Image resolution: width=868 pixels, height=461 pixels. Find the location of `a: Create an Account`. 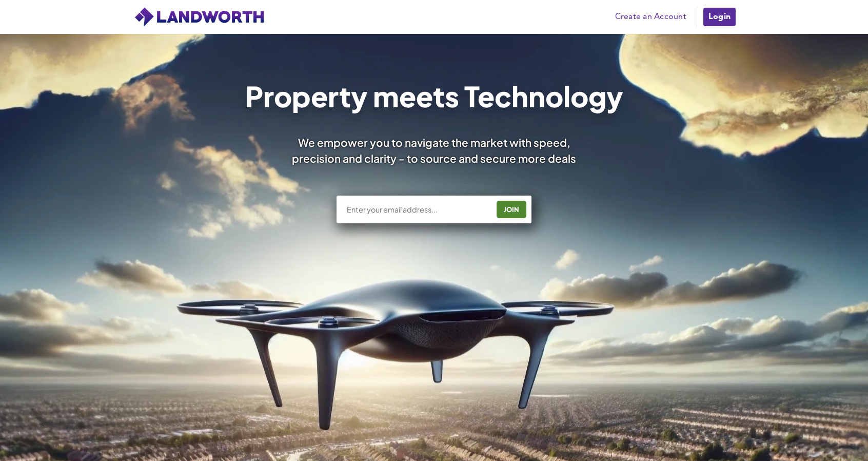

a: Create an Account is located at coordinates (651, 17).